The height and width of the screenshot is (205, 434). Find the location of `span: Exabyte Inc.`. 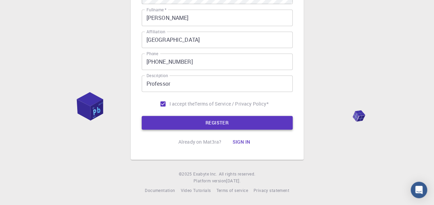

span: Exabyte Inc. is located at coordinates (205, 174).